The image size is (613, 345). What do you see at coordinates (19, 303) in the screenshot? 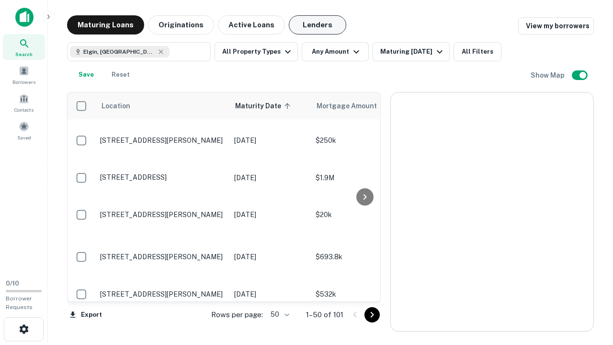
I see `span: Borrower Requests` at bounding box center [19, 303].